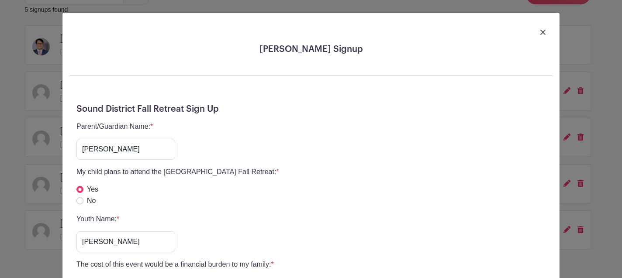 Image resolution: width=622 pixels, height=278 pixels. Describe the element at coordinates (311, 109) in the screenshot. I see `h5: Sound District Fall Retreat Sign Up` at that location.